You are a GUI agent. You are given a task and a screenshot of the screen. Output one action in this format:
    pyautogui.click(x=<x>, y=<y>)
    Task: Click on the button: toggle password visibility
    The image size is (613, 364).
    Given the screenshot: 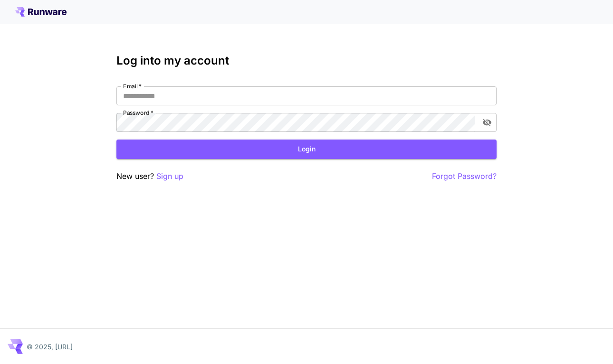 What is the action you would take?
    pyautogui.click(x=487, y=122)
    